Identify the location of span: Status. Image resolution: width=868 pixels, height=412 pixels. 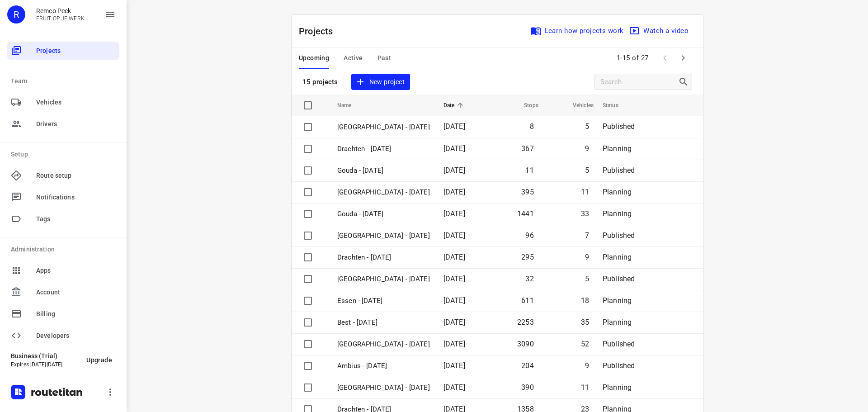
(616, 105).